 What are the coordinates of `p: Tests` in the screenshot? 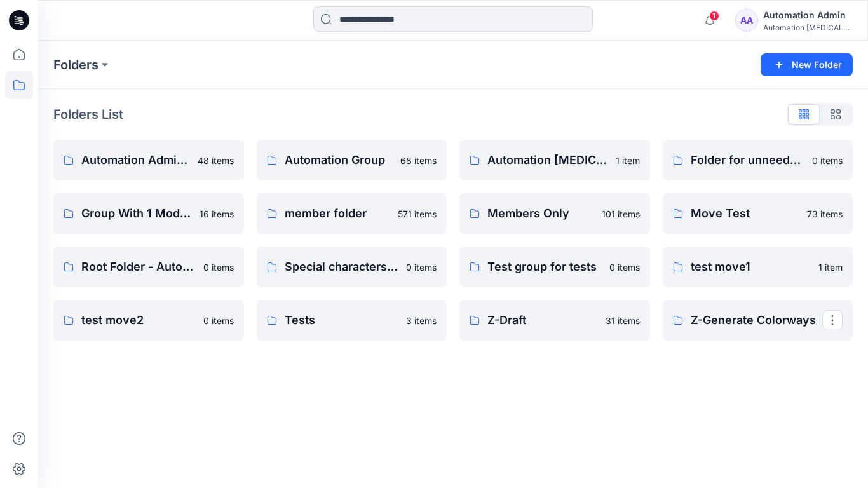 It's located at (342, 320).